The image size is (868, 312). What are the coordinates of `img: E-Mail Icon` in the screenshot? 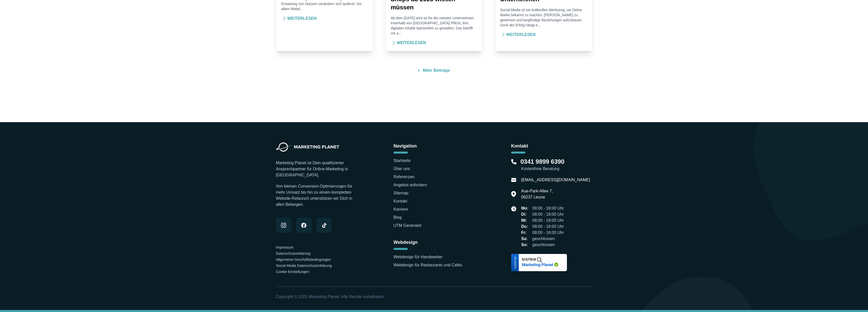 It's located at (513, 180).